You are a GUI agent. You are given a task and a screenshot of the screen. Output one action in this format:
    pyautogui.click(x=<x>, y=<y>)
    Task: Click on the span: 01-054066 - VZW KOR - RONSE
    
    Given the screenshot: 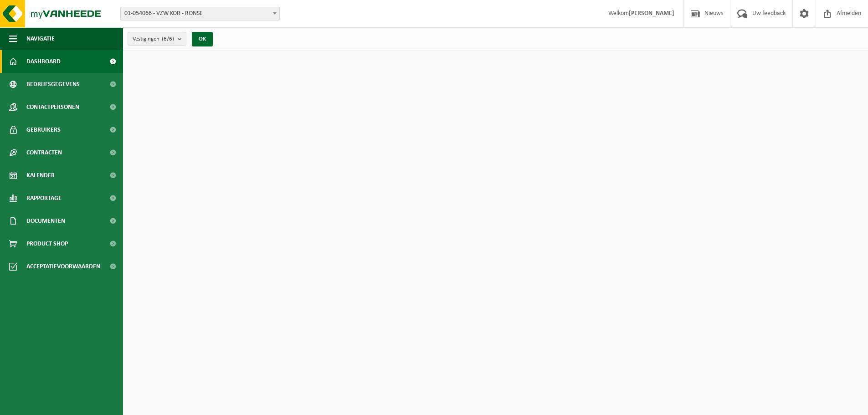 What is the action you would take?
    pyautogui.click(x=200, y=13)
    